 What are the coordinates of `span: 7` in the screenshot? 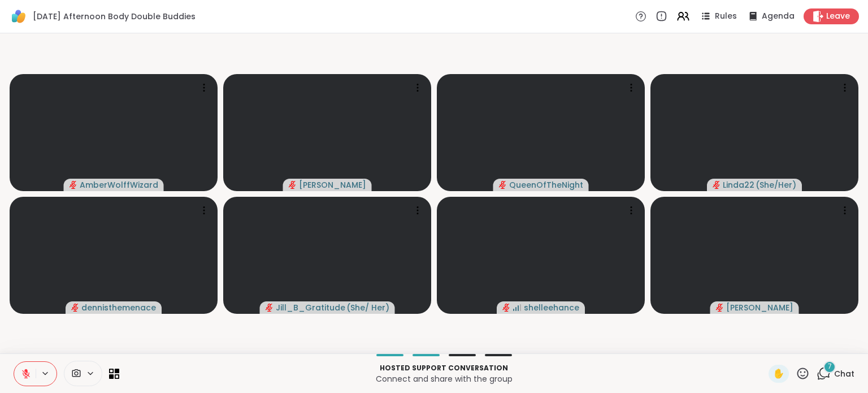 It's located at (830, 366).